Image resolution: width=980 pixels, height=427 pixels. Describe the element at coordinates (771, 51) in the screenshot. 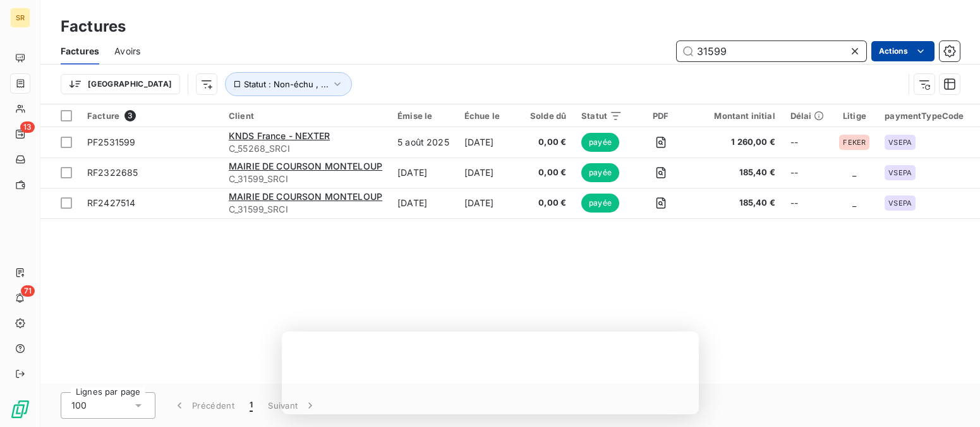

I see `input: Rechercher` at that location.